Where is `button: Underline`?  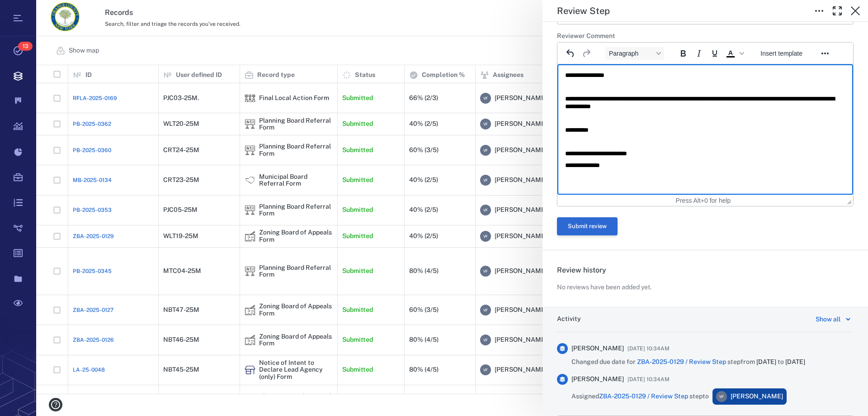
button: Underline is located at coordinates (715, 53).